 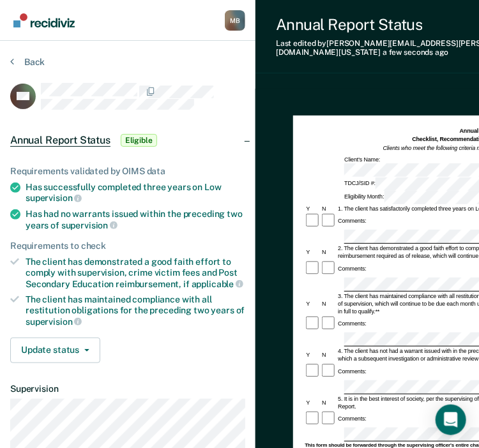 What do you see at coordinates (44, 20) in the screenshot?
I see `img: Recidiviz` at bounding box center [44, 20].